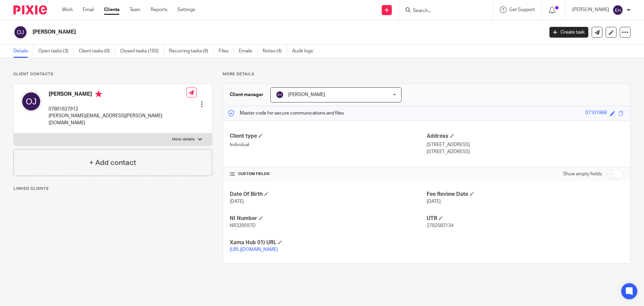 This screenshot has width=644, height=306. I want to click on a: Closed tasks (192), so click(142, 51).